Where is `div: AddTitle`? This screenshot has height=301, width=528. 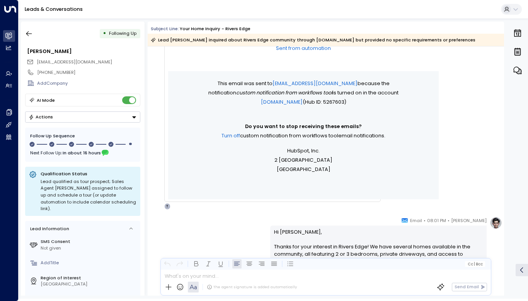
div: AddTitle is located at coordinates (89, 262).